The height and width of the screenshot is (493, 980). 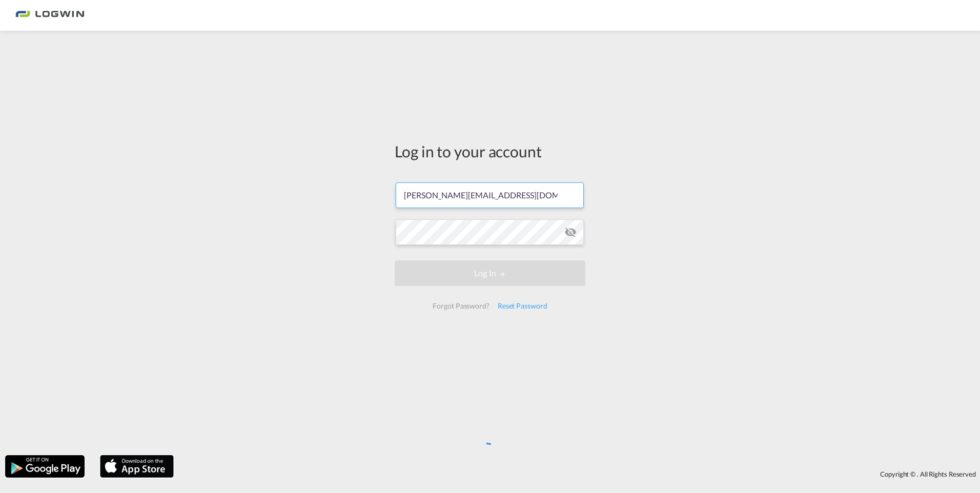 I want to click on button: LOGIN, so click(x=490, y=273).